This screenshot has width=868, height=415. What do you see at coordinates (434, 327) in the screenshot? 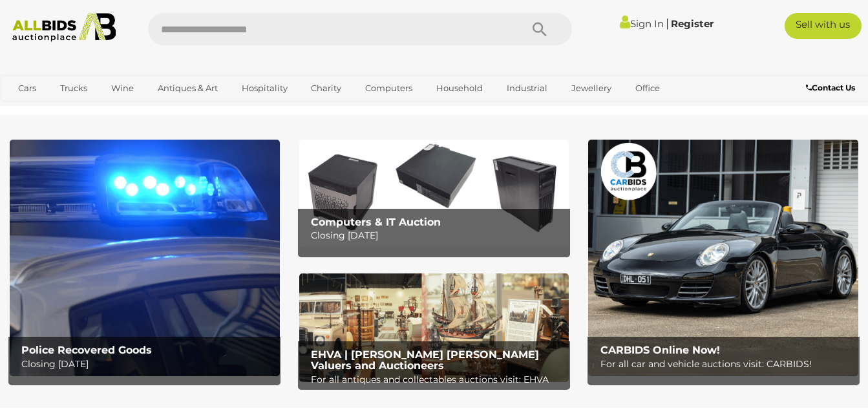
I see `img: EHVA | Evans Hastings Valuers and Auctioneers` at bounding box center [434, 327].